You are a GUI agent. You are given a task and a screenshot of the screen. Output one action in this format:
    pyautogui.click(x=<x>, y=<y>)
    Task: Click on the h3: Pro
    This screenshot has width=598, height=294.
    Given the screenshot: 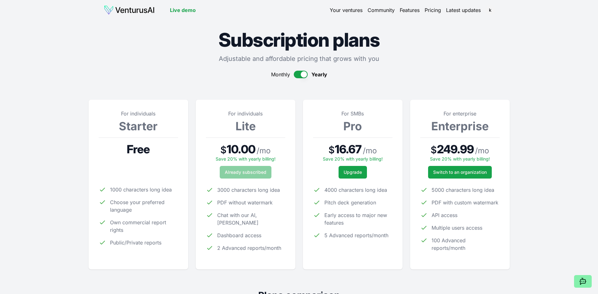 What is the action you would take?
    pyautogui.click(x=353, y=126)
    